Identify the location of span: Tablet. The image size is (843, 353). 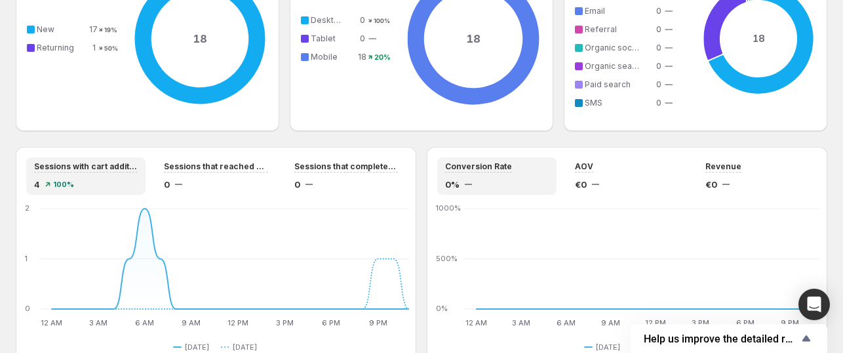
(323, 38).